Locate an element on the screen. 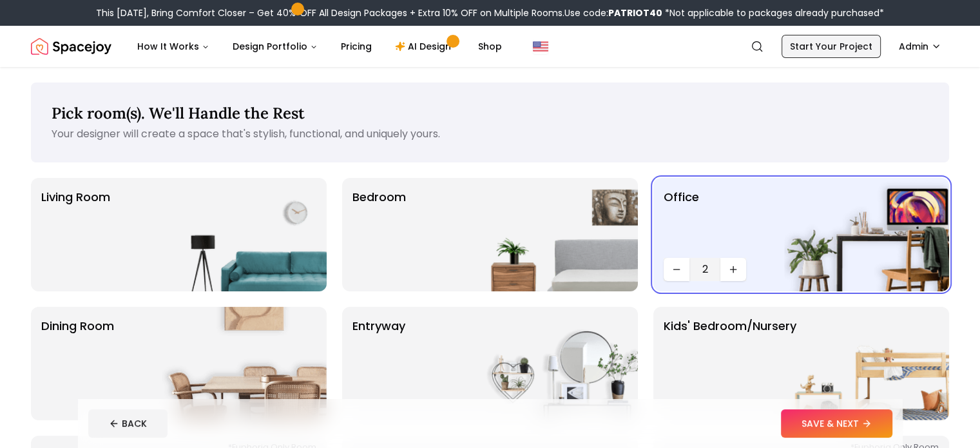 The width and height of the screenshot is (980, 448). button: Admin is located at coordinates (920, 46).